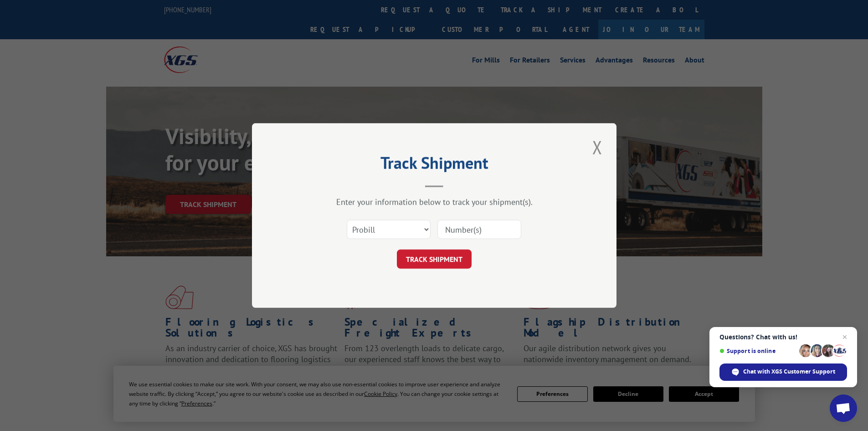  Describe the element at coordinates (784, 337) in the screenshot. I see `span: Questions? Chat with us!` at that location.